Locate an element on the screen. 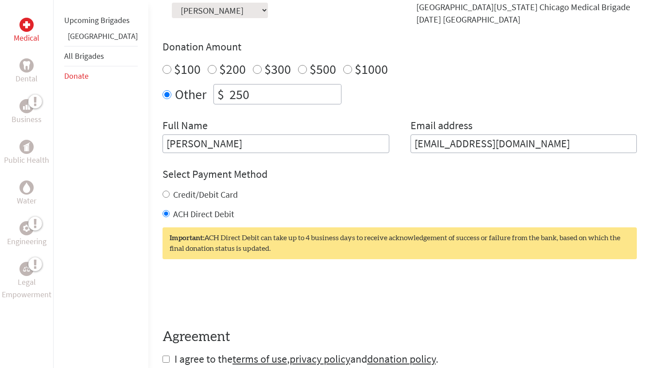 Image resolution: width=651 pixels, height=368 pixels. span: I agree to the , and . is located at coordinates (306, 359).